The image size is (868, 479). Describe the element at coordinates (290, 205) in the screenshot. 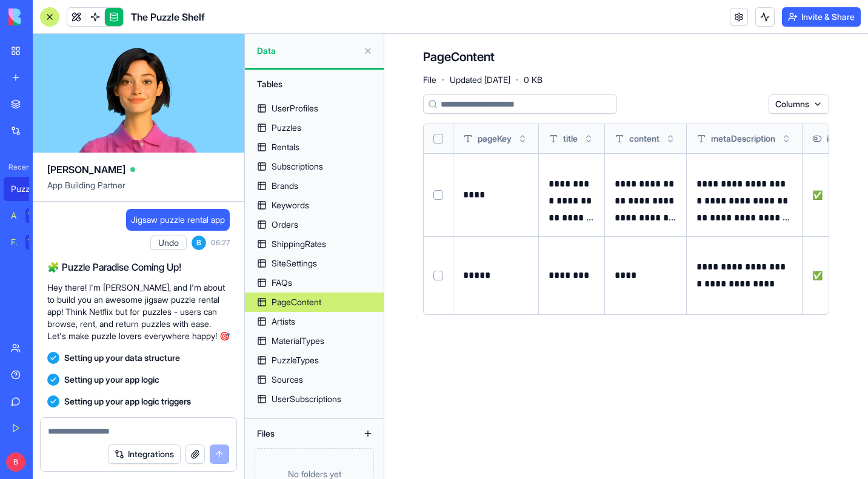

I see `div: Keywords` at that location.